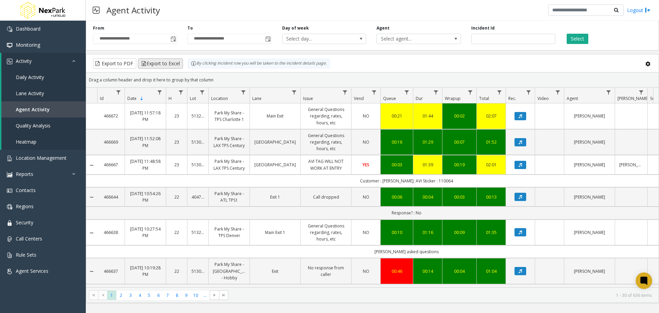 This screenshot has height=313, width=659. What do you see at coordinates (149, 295) in the screenshot?
I see `span: Page 5` at bounding box center [149, 295].